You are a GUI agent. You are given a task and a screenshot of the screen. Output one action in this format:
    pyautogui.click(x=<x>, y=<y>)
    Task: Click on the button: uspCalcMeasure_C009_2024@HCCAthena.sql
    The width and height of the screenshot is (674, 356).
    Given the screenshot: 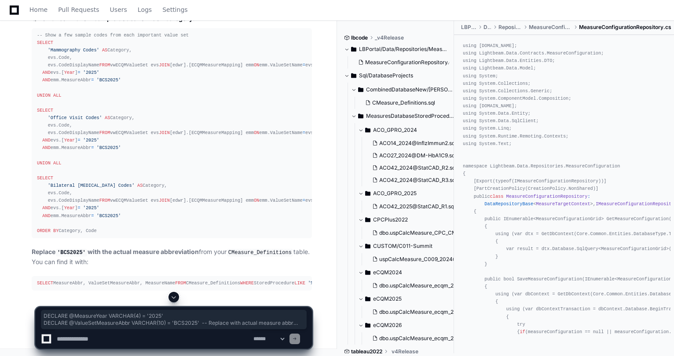 What is the action you would take?
    pyautogui.click(x=416, y=259)
    